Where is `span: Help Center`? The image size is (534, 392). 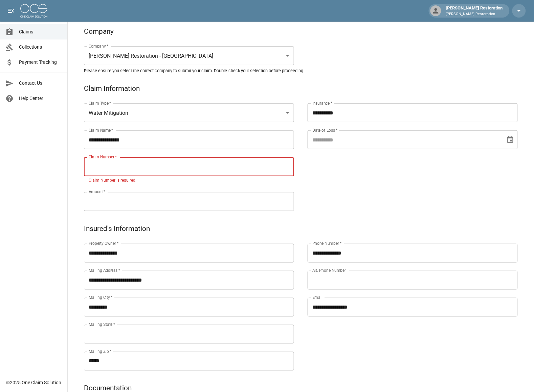 span: Help Center is located at coordinates (40, 98).